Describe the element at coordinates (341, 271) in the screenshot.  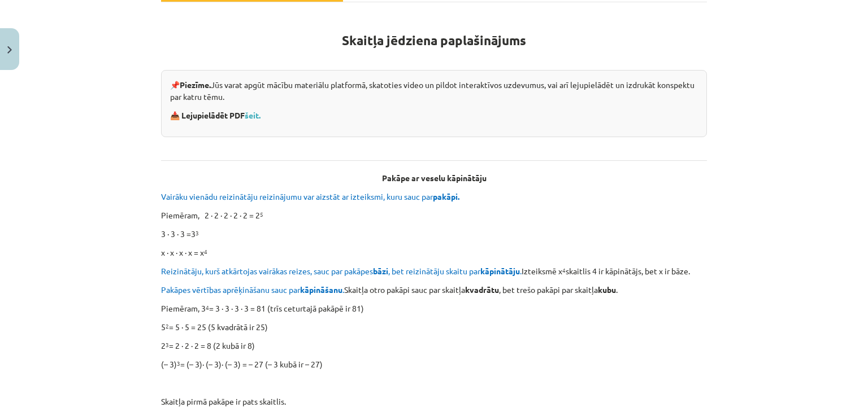
I see `span: Reizinātāju, kurš atkārtojas vairākas reizes, sauc par pakāpes , bet reizinātāju skaitu par .` at that location.